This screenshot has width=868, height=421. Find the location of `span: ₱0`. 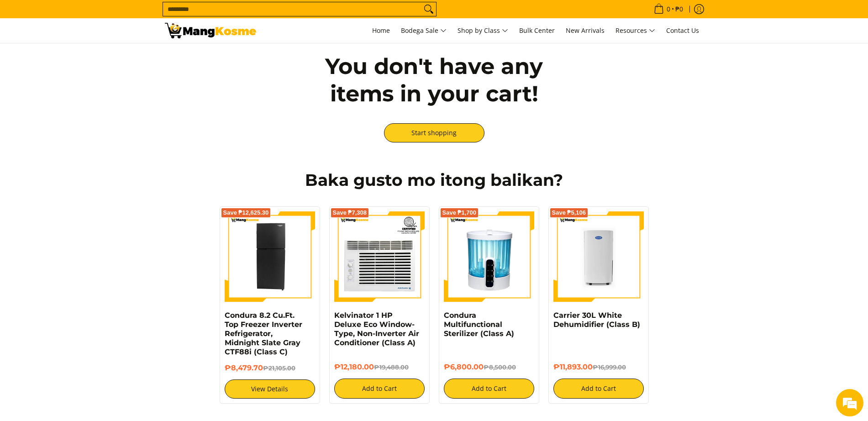

span: ₱0 is located at coordinates (679, 9).